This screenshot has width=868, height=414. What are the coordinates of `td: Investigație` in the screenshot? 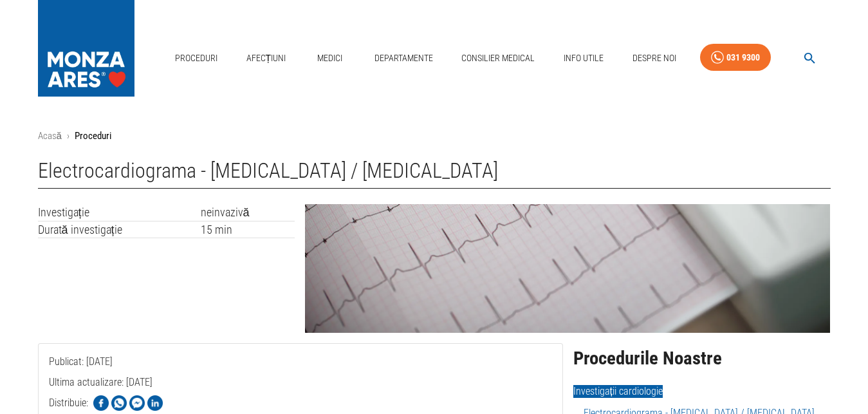 It's located at (119, 212).